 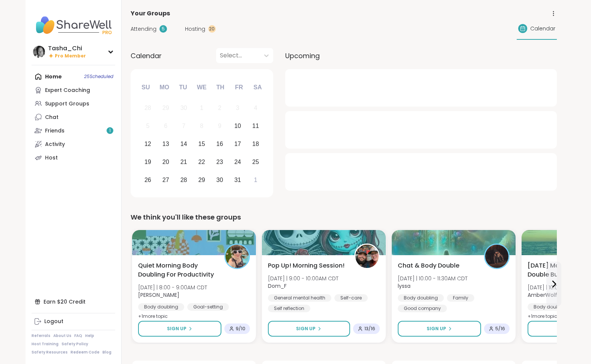 What do you see at coordinates (73, 302) in the screenshot?
I see `div: Earn $20 Credit` at bounding box center [73, 302].